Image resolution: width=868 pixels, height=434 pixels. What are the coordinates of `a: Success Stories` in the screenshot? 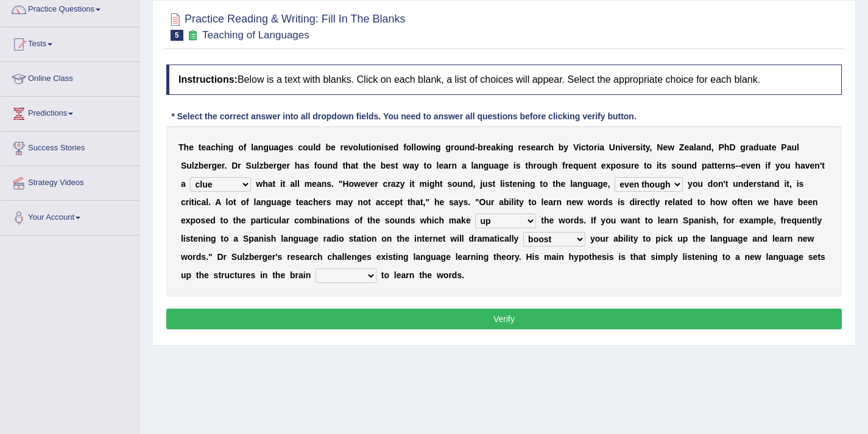 It's located at (70, 147).